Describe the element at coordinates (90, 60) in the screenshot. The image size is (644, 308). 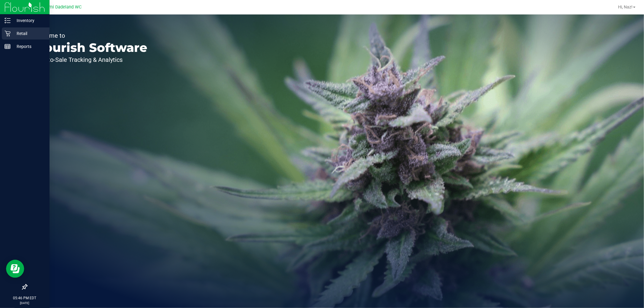
I see `p: Seed-to-Sale Tracking & Analytics` at that location.